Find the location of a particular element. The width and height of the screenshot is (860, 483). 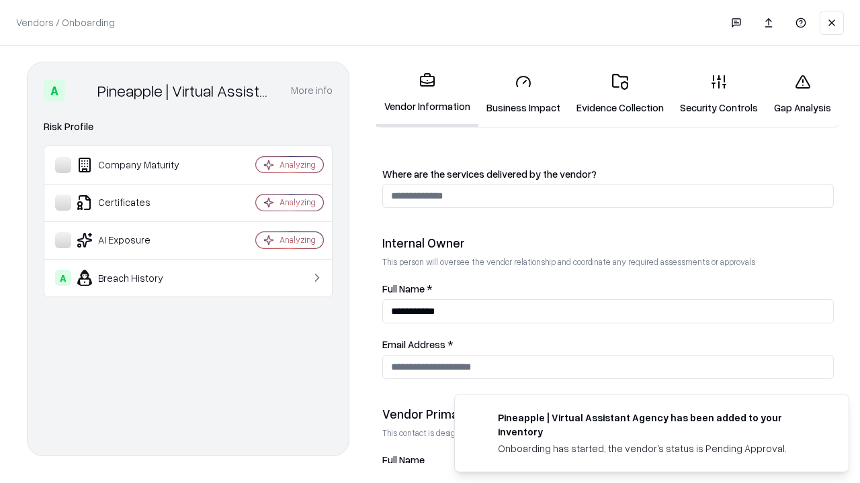

label: Full Name * is located at coordinates (608, 289).